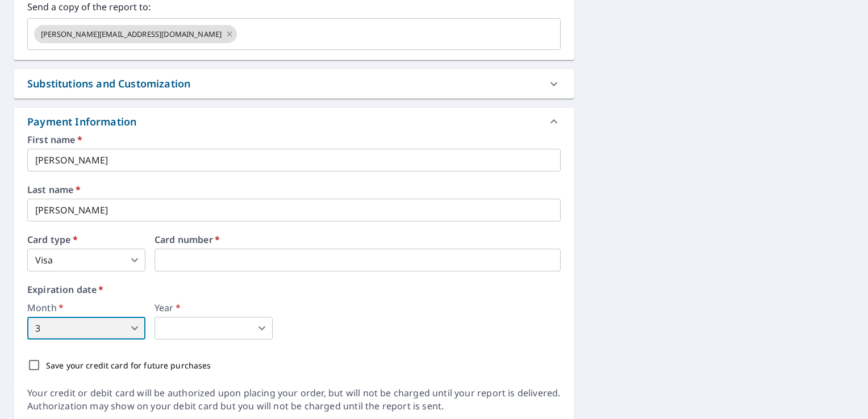 Image resolution: width=868 pixels, height=419 pixels. I want to click on div: Visa, so click(86, 260).